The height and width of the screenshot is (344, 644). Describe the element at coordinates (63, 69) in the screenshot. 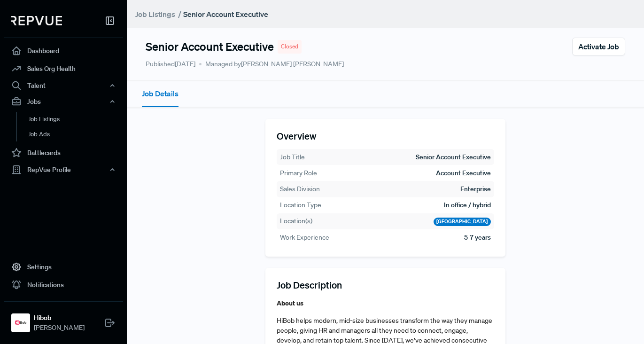

I see `a: Sales Org Health` at that location.